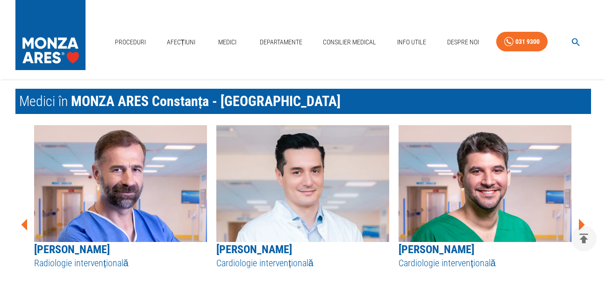 The height and width of the screenshot is (284, 606). Describe the element at coordinates (130, 42) in the screenshot. I see `a: Proceduri` at that location.